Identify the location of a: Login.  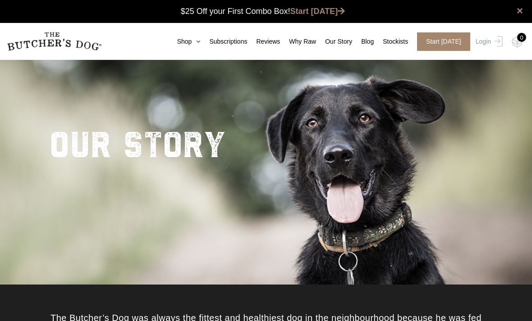
(488, 41).